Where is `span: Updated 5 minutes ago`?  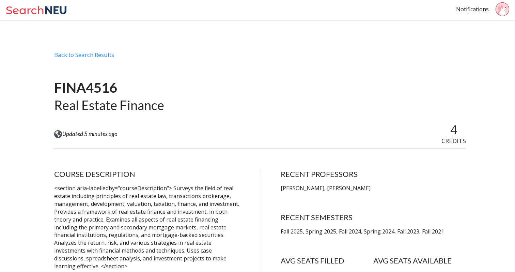
span: Updated 5 minutes ago is located at coordinates (90, 134).